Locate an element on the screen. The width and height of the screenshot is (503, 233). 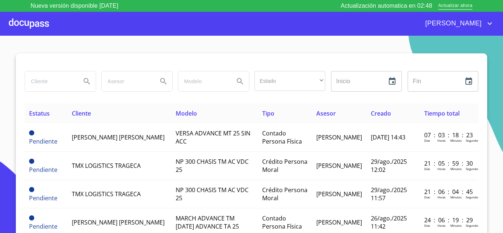
span: Estatus is located at coordinates (39, 113).